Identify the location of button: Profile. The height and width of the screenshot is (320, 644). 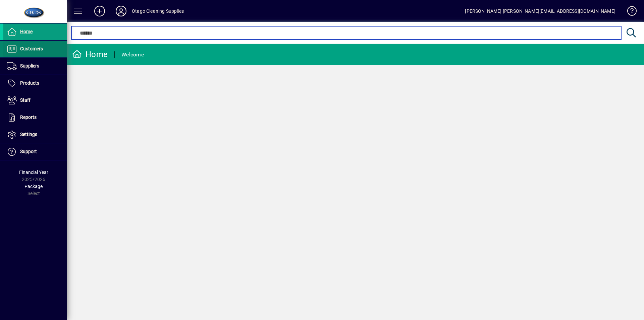
(121, 11).